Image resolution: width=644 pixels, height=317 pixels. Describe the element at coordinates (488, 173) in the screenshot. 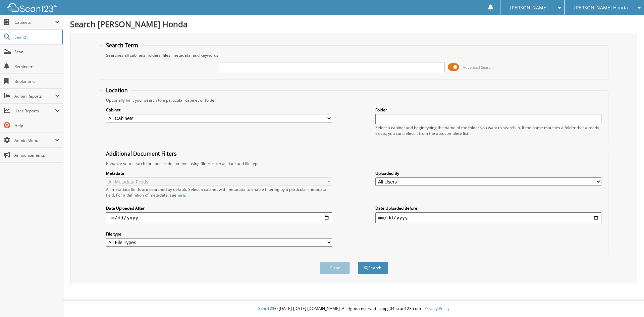

I see `label: Uploaded By` at that location.